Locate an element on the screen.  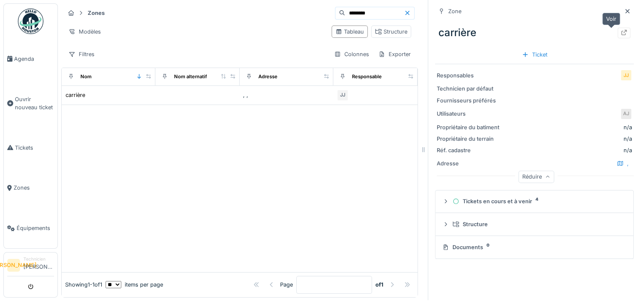
div: Propriétaire du terrain is located at coordinates (469, 138).